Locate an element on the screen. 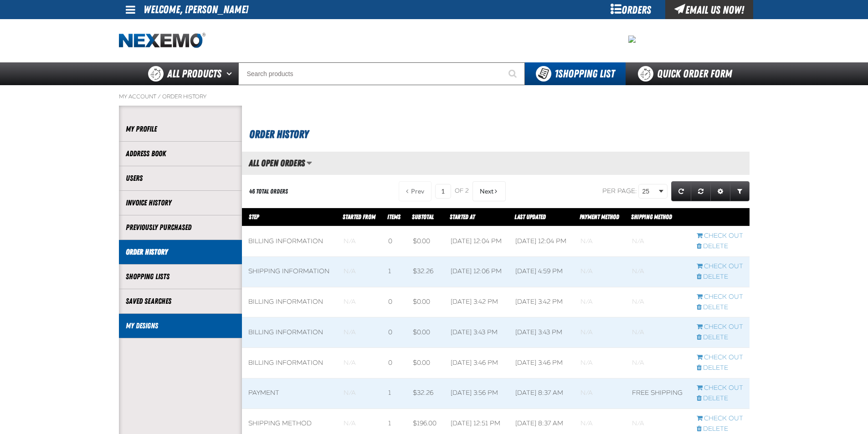 Image resolution: width=868 pixels, height=434 pixels. button: Open All Products pages is located at coordinates (230, 74).